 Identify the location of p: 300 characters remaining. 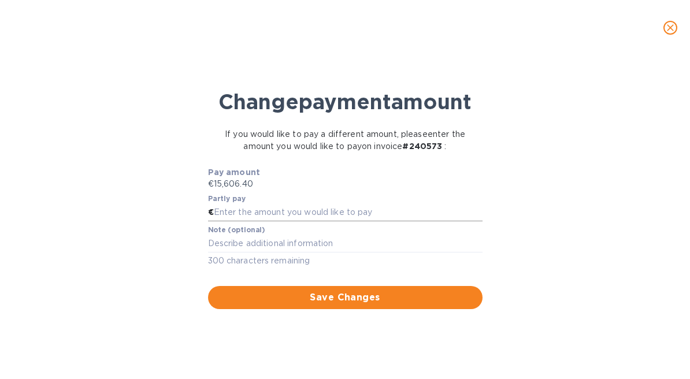
(345, 261).